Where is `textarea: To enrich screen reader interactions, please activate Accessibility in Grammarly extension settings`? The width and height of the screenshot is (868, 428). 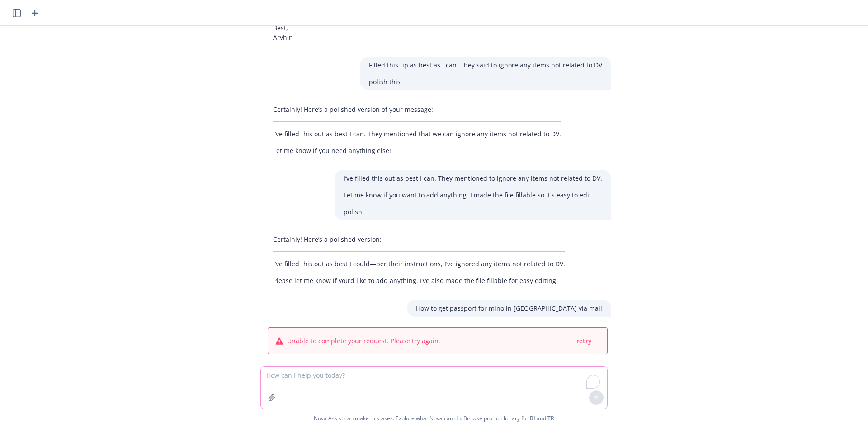
textarea: To enrich screen reader interactions, please activate Accessibility in Grammarly extension settings is located at coordinates (434, 388).